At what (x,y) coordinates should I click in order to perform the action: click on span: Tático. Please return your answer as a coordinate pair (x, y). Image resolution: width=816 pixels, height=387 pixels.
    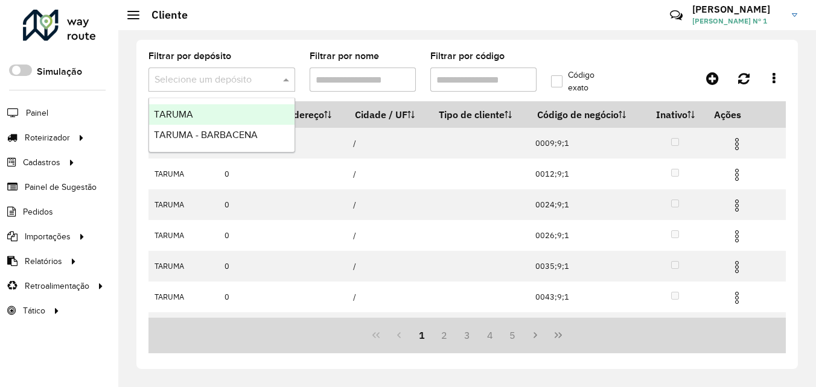
    Looking at the image, I should click on (34, 311).